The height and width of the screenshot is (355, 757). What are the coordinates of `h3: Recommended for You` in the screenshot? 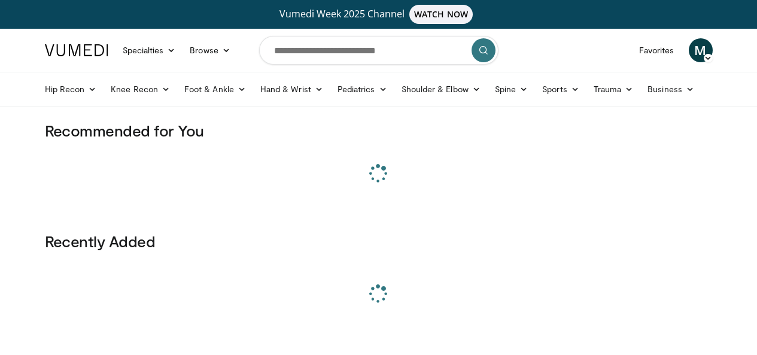 It's located at (379, 131).